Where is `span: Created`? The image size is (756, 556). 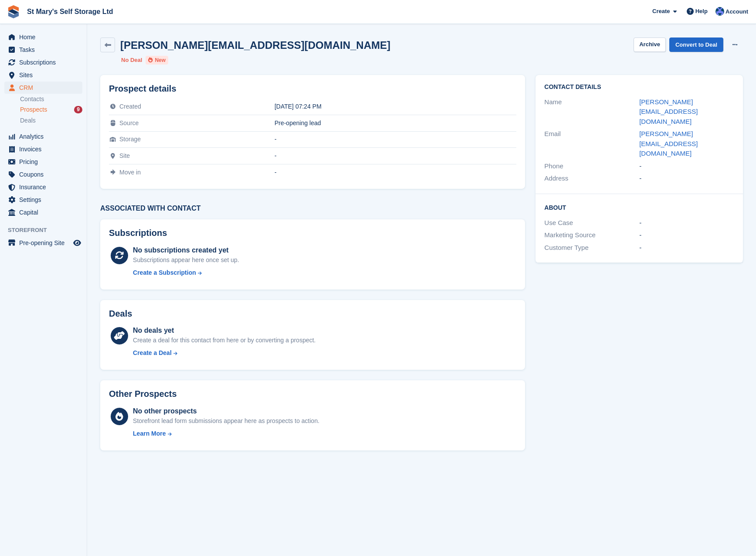 span: Created is located at coordinates (131, 106).